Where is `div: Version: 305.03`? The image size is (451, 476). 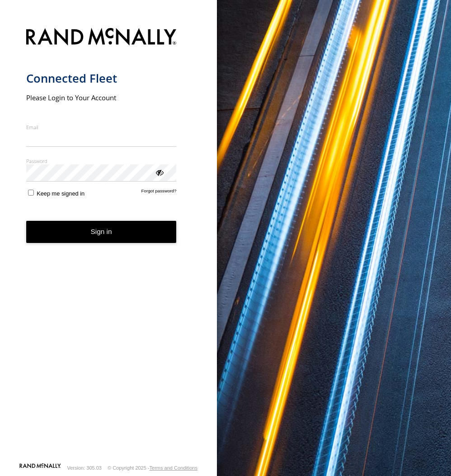
div: Version: 305.03 is located at coordinates (84, 468).